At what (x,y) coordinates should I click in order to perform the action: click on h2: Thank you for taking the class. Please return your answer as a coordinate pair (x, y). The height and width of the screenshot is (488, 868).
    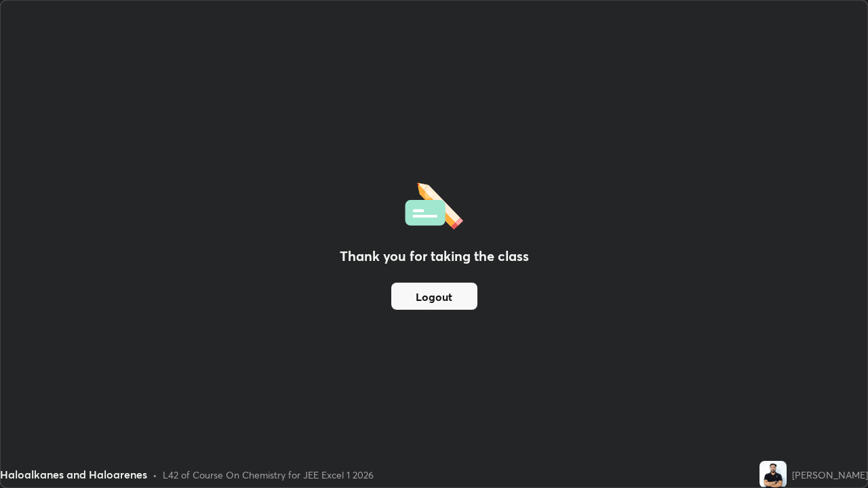
    Looking at the image, I should click on (434, 256).